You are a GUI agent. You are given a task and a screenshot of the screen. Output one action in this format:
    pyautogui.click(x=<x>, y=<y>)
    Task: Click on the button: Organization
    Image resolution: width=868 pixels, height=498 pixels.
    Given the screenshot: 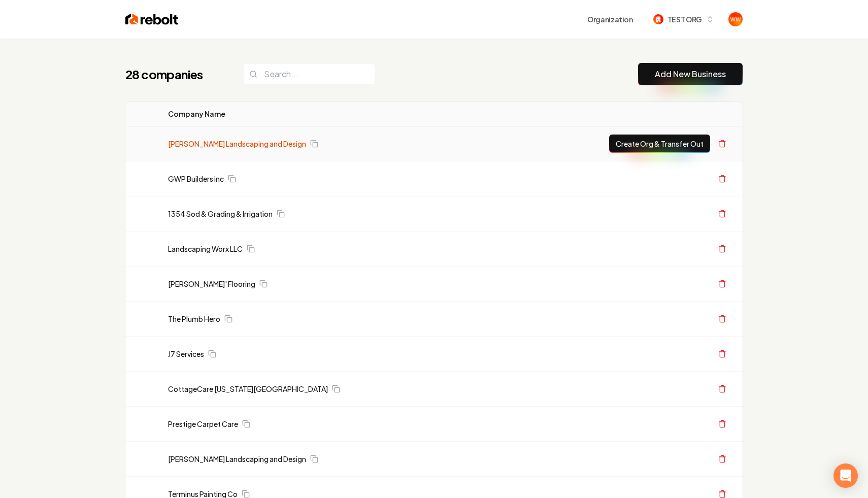 What is the action you would take?
    pyautogui.click(x=610, y=19)
    